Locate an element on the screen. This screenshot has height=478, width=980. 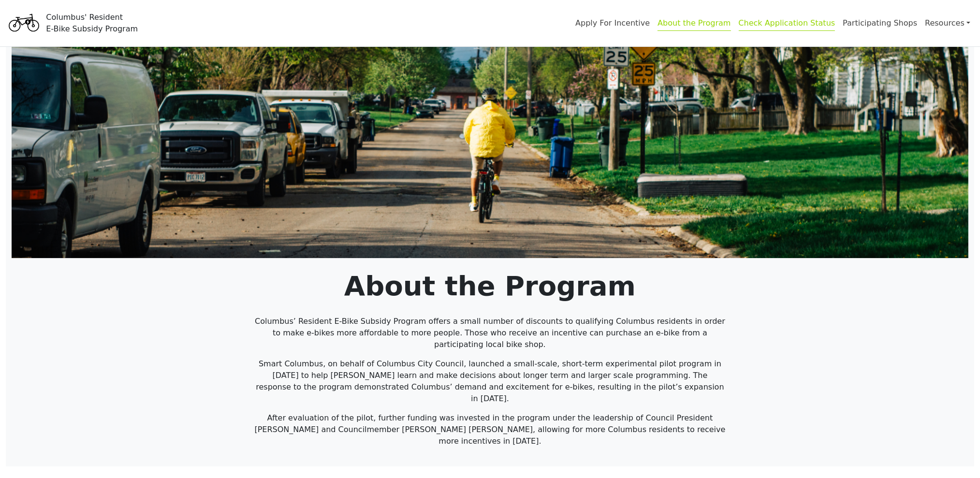
p: Columbus’ Resident E-Bike Subsidy Program offers a small number of discounts to qualifying Columb... is located at coordinates (490, 333).